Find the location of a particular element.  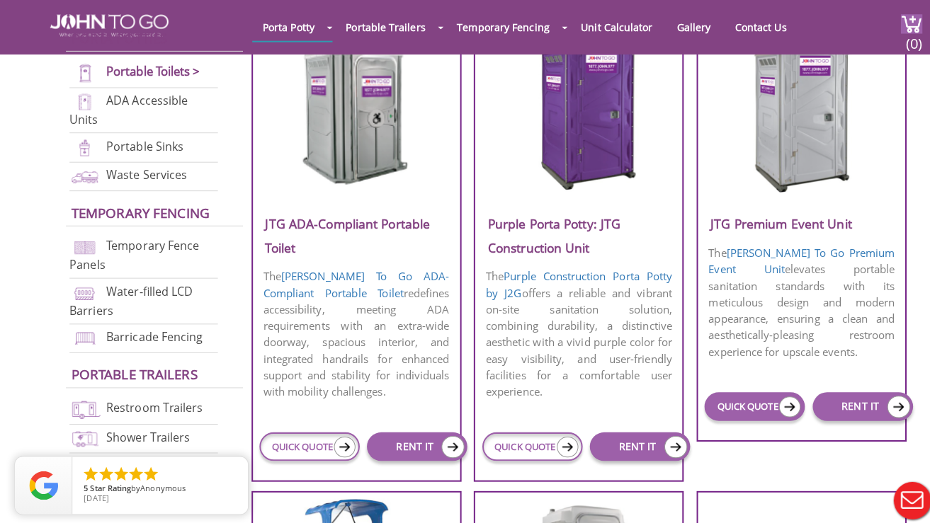

h3: Purple Porta Potty: JTG Construction Unit is located at coordinates (571, 234).